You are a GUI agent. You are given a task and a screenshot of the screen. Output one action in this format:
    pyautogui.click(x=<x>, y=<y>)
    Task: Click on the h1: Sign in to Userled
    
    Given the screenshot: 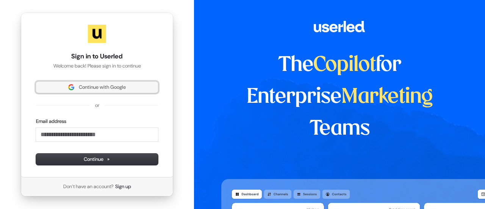 What is the action you would take?
    pyautogui.click(x=97, y=56)
    